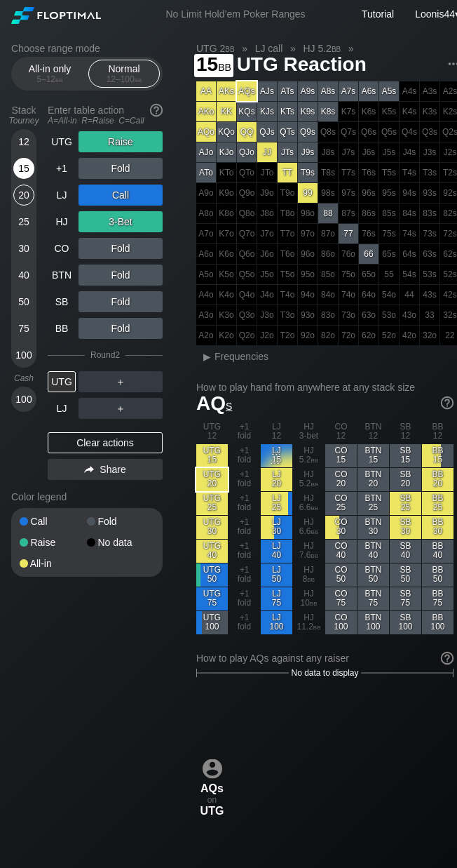 The height and width of the screenshot is (868, 457). Describe the element at coordinates (276, 503) in the screenshot. I see `div: LJ 25` at that location.